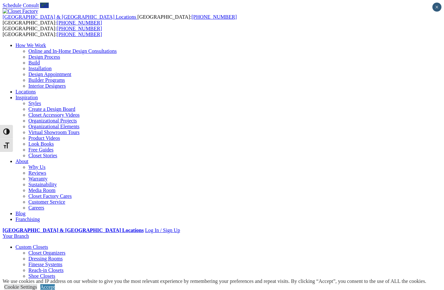 The image size is (444, 290). What do you see at coordinates (37, 173) in the screenshot?
I see `a: Reviews` at bounding box center [37, 173].